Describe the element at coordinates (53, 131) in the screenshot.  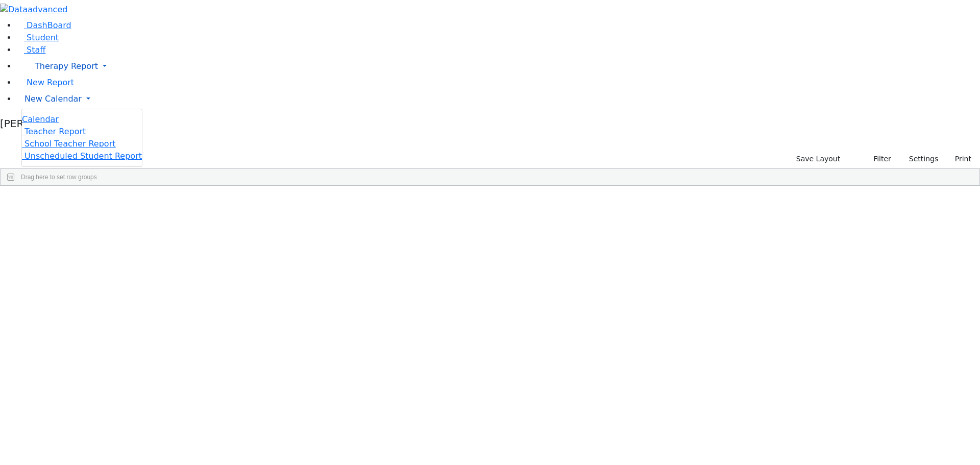
I see `a: Teacher Report` at that location.